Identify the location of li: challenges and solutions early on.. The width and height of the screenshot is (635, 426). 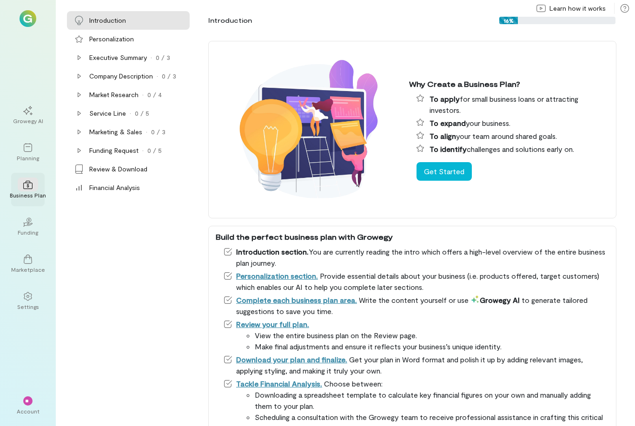
(512, 149).